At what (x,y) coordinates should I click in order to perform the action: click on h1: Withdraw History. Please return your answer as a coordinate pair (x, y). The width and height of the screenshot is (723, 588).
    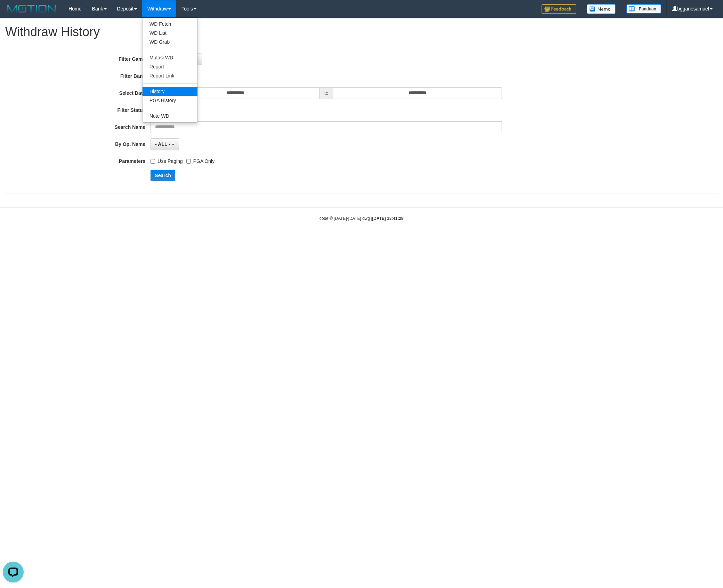
    Looking at the image, I should click on (362, 32).